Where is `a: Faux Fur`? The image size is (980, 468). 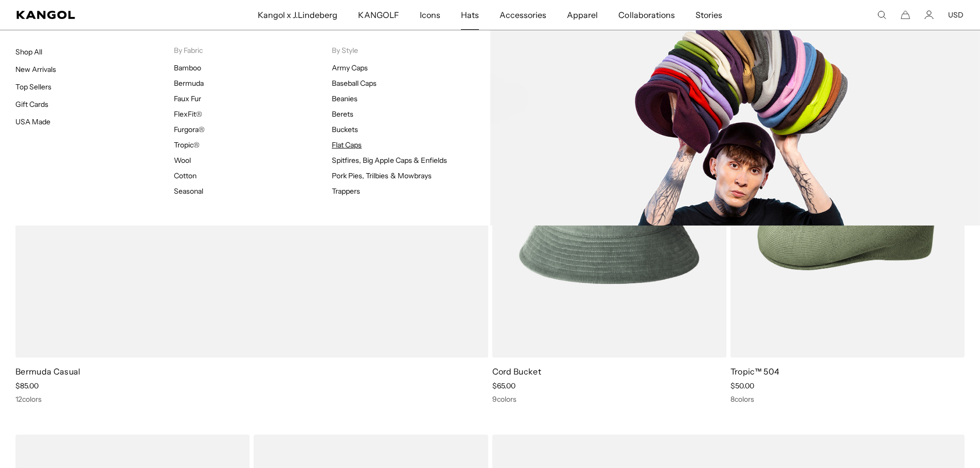 a: Faux Fur is located at coordinates (188, 99).